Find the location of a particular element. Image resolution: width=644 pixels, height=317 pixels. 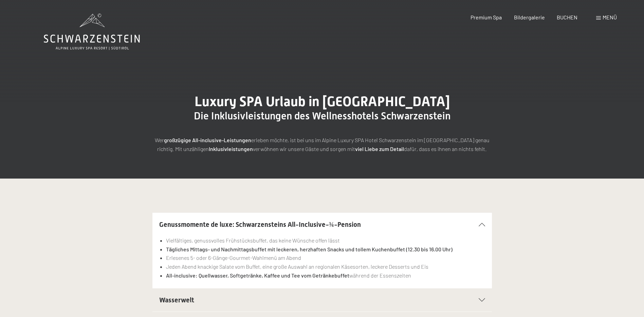

span: BUCHEN is located at coordinates (567, 17).